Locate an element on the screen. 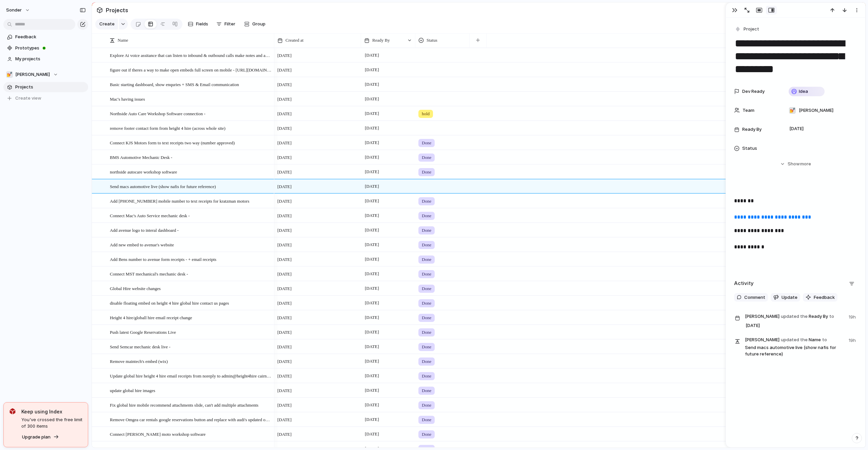 Image resolution: width=868 pixels, height=450 pixels. span: Northside Auto Care Workshop Software connection - is located at coordinates (158, 113).